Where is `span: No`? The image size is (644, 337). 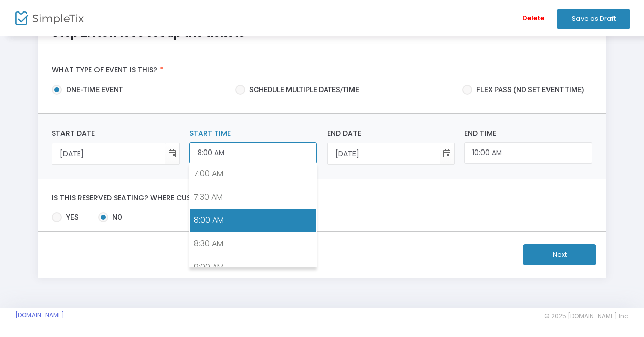 span: No is located at coordinates (116, 218).